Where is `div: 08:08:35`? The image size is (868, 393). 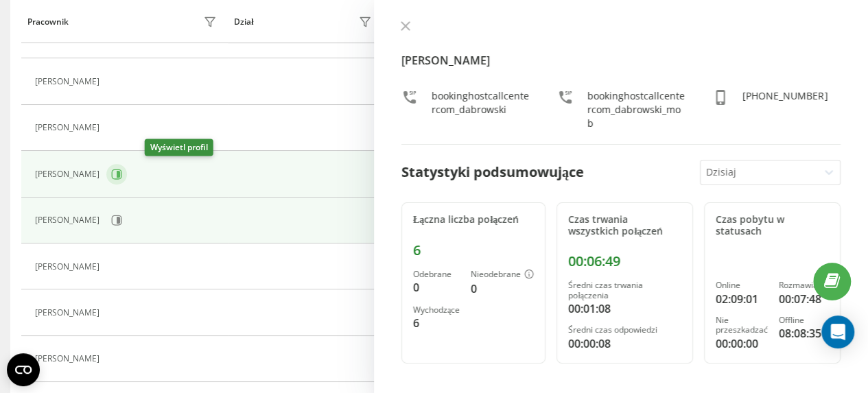 div: 08:08:35 is located at coordinates (804, 333).